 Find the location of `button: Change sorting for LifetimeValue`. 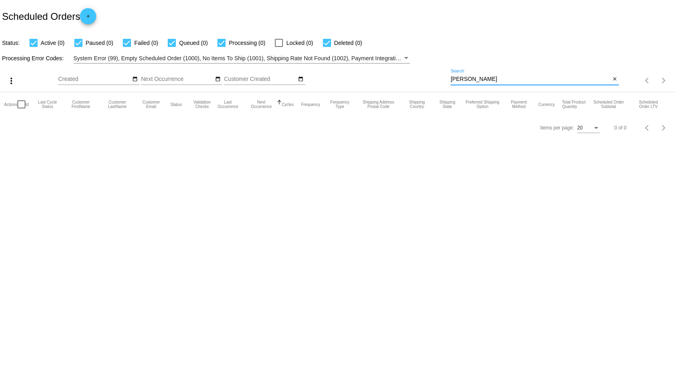

button: Change sorting for LifetimeValue is located at coordinates (648, 104).